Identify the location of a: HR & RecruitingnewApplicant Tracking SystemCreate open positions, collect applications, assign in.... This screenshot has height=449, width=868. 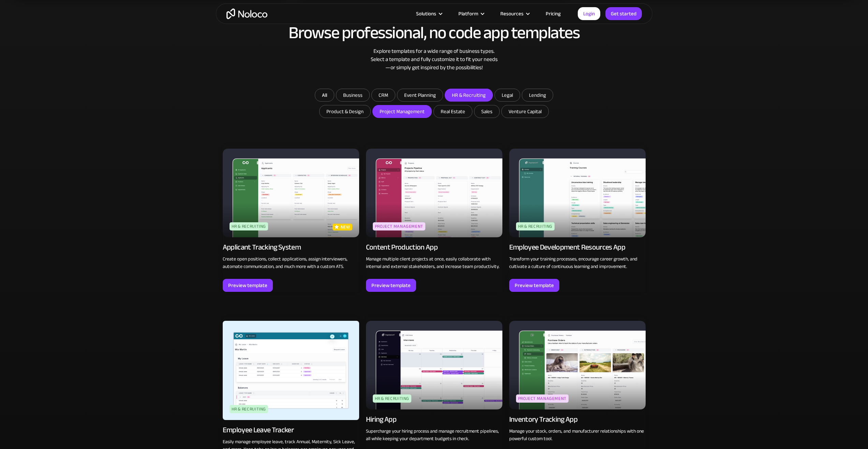
(291, 219).